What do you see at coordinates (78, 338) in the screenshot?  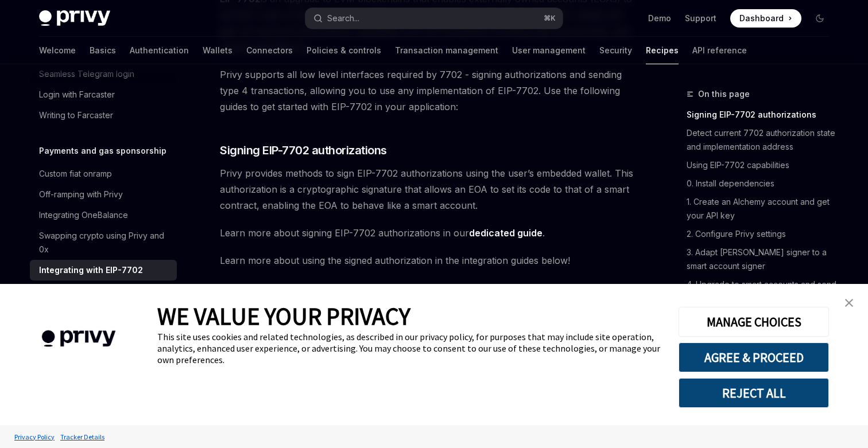 I see `img: company logo` at bounding box center [78, 338].